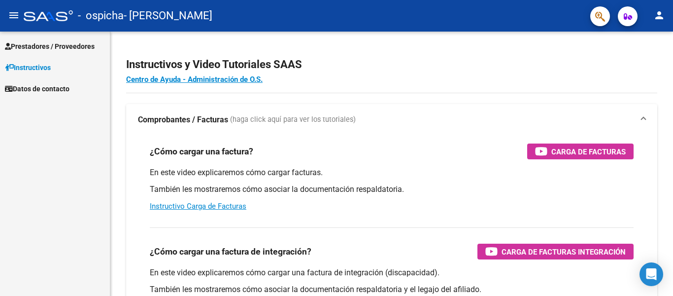 Image resolution: width=673 pixels, height=296 pixels. What do you see at coordinates (392, 65) in the screenshot?
I see `h2: Instructivos y Video Tutoriales SAAS` at bounding box center [392, 65].